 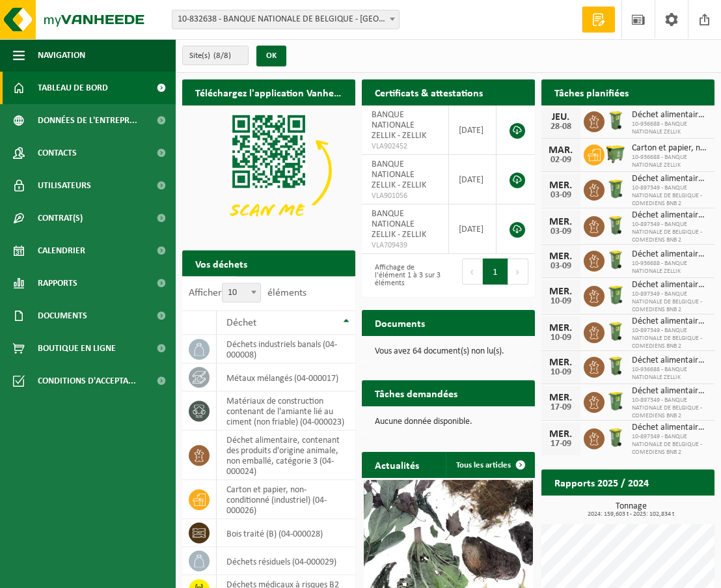 What do you see at coordinates (269, 92) in the screenshot?
I see `h2: Téléchargez l'application Vanheede+ maintenant!` at bounding box center [269, 92].